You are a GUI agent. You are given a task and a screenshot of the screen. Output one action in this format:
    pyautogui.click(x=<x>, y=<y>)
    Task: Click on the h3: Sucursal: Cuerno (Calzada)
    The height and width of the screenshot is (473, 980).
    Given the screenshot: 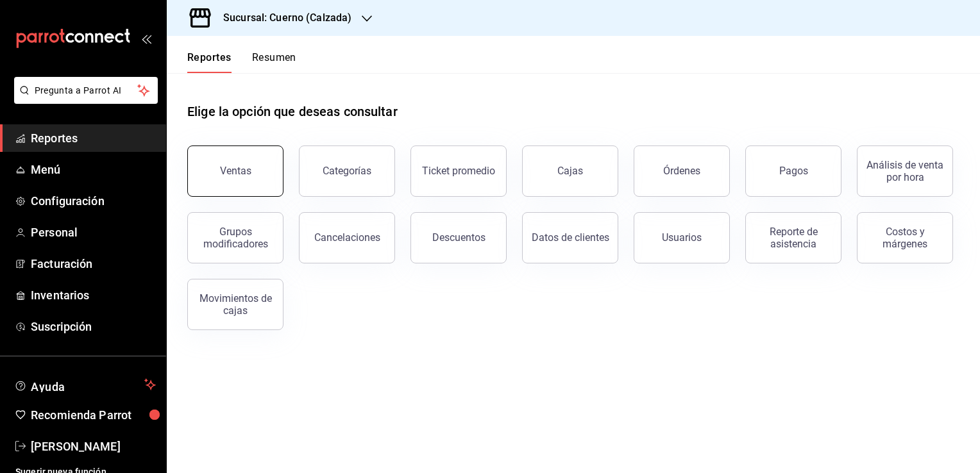 What is the action you would take?
    pyautogui.click(x=282, y=18)
    